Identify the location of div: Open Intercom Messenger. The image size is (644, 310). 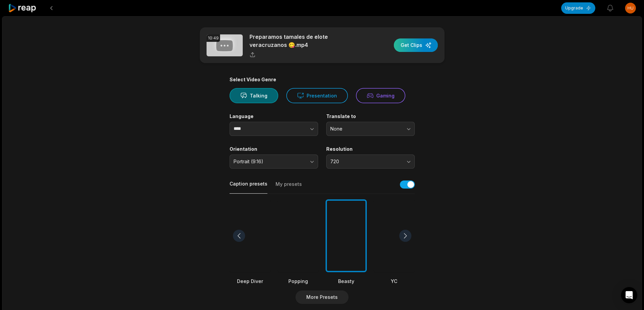
(628, 295).